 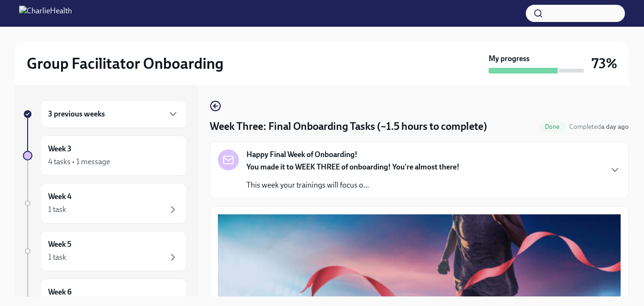 What do you see at coordinates (77, 114) in the screenshot?
I see `h6: 3 previous weeks` at bounding box center [77, 114].